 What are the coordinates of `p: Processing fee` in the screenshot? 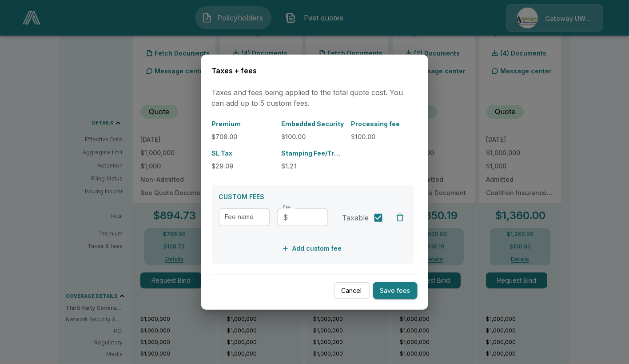 It's located at (382, 123).